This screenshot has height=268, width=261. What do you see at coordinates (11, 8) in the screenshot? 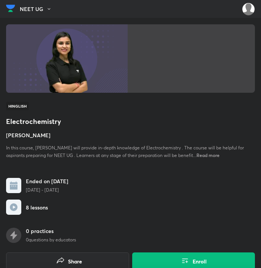
I see `img: Company Logo` at bounding box center [11, 8].